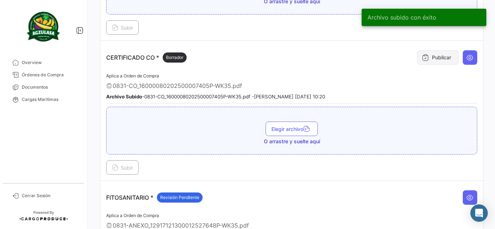 This screenshot has width=495, height=229. I want to click on a: Cargas Marítimas, so click(44, 100).